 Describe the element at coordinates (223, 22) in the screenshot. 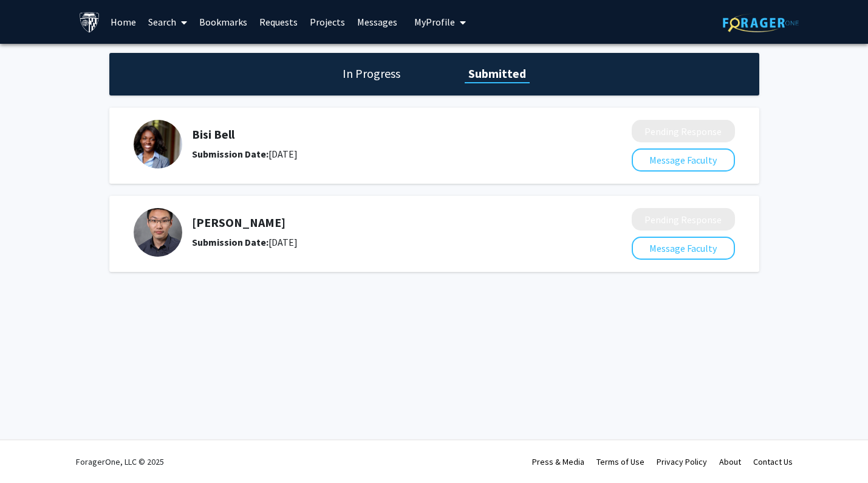

I see `a: Bookmarks` at that location.